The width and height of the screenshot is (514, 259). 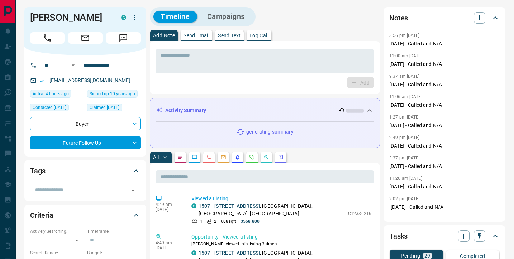 What do you see at coordinates (265, 110) in the screenshot?
I see `div: Activity Summary` at bounding box center [265, 110].